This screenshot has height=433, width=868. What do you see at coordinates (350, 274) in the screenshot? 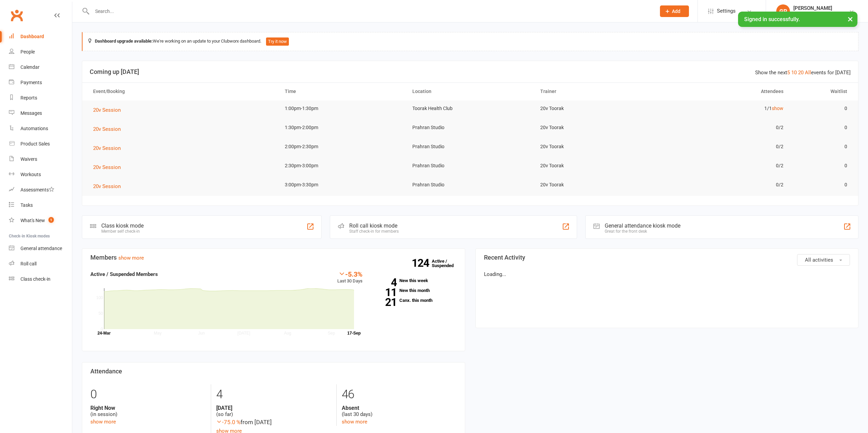
I see `div: -5.3%` at bounding box center [350, 274].